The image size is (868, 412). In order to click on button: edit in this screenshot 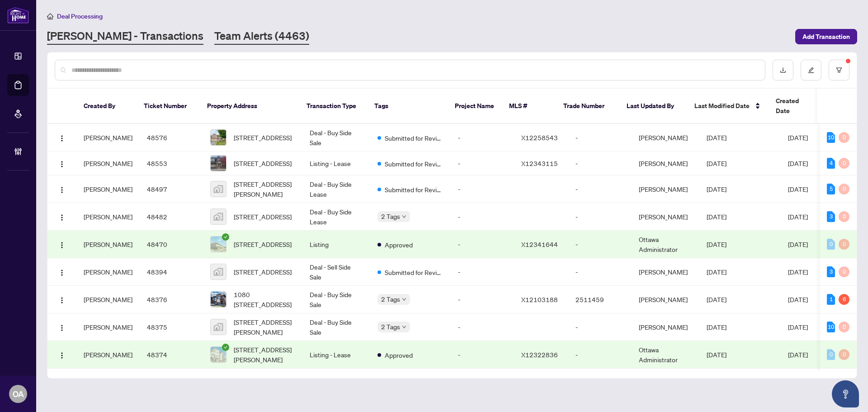, I will do `click(811, 70)`.